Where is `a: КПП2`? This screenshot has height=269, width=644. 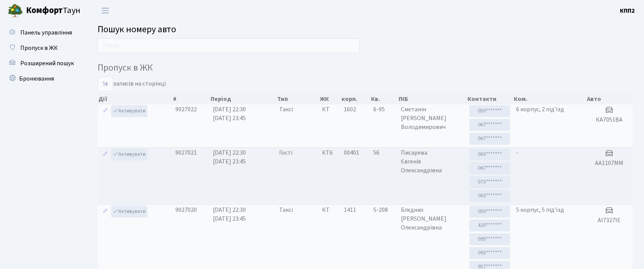
a: КПП2 is located at coordinates (627, 11).